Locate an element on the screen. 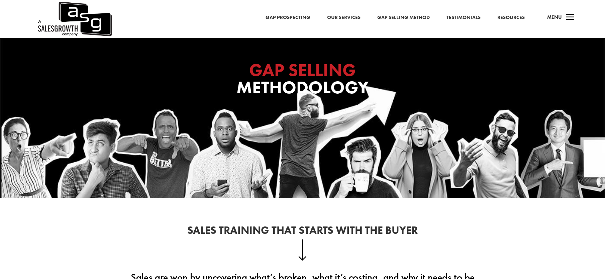  h1: Methodology is located at coordinates (303, 81).